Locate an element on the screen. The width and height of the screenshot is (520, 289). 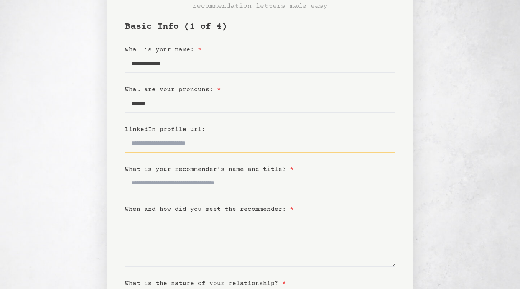
label: When and how did you meet the recommender: is located at coordinates (209, 209).